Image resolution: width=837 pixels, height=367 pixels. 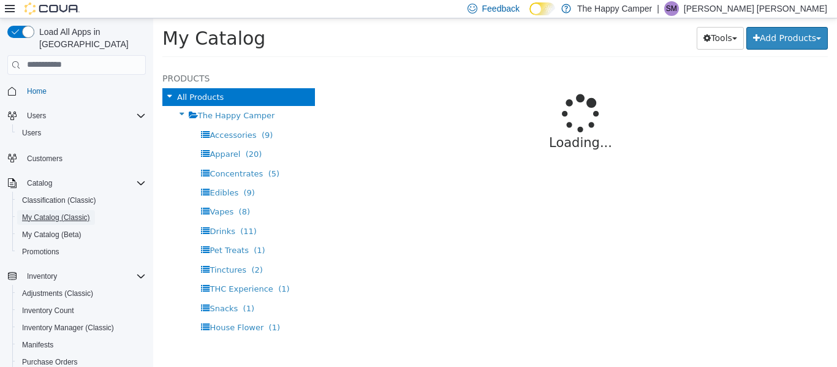 I want to click on a: Customers, so click(x=45, y=159).